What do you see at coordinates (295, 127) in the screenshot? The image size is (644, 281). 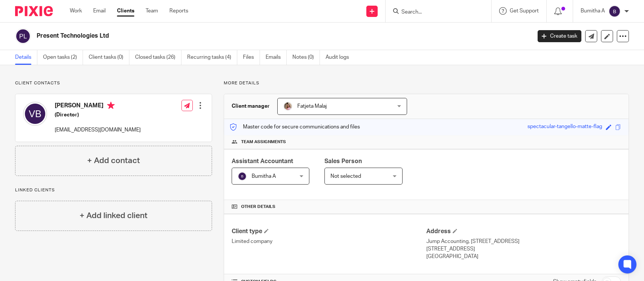 I see `p: Master code for secure communications and files` at bounding box center [295, 127].